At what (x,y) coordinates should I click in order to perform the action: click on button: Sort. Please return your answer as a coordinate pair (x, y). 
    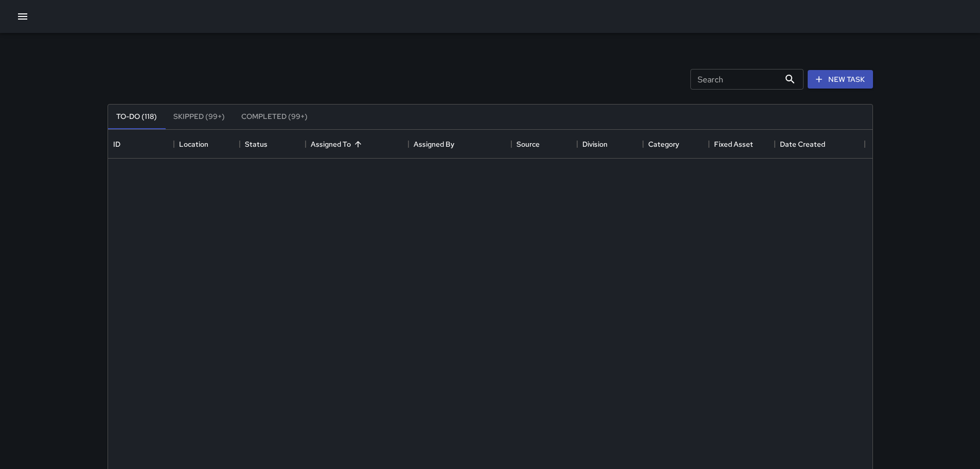
    Looking at the image, I should click on (358, 144).